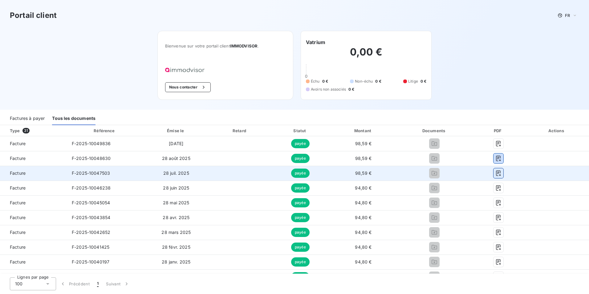  What do you see at coordinates (176, 247) in the screenshot?
I see `span: 28 févr. 2025` at bounding box center [176, 247].